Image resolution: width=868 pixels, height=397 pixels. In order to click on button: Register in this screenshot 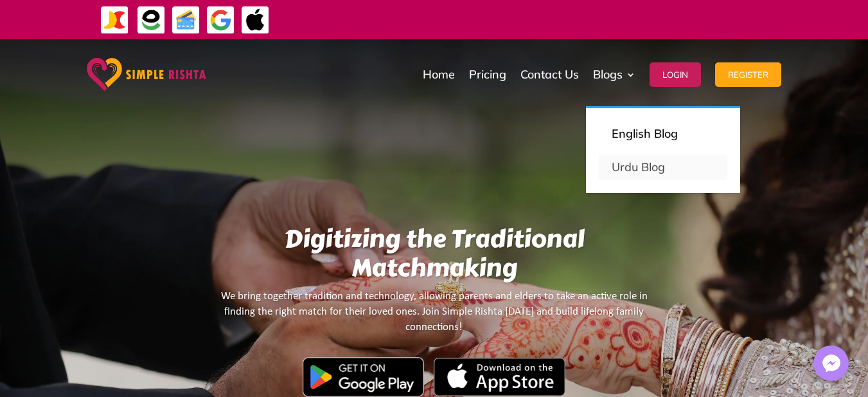, I will do `click(748, 75)`.